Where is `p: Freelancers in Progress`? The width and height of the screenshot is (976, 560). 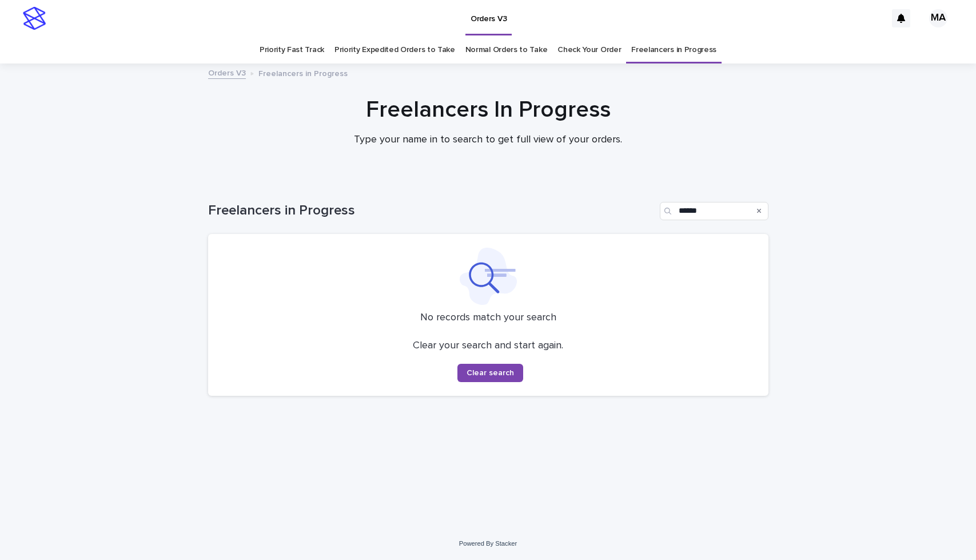 p: Freelancers in Progress is located at coordinates (303, 73).